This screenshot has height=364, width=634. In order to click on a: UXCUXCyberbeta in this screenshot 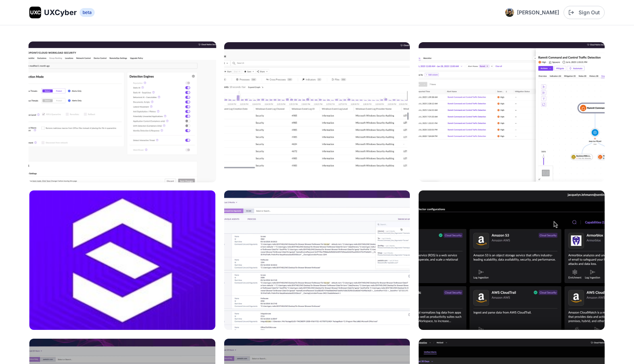, I will do `click(62, 12)`.